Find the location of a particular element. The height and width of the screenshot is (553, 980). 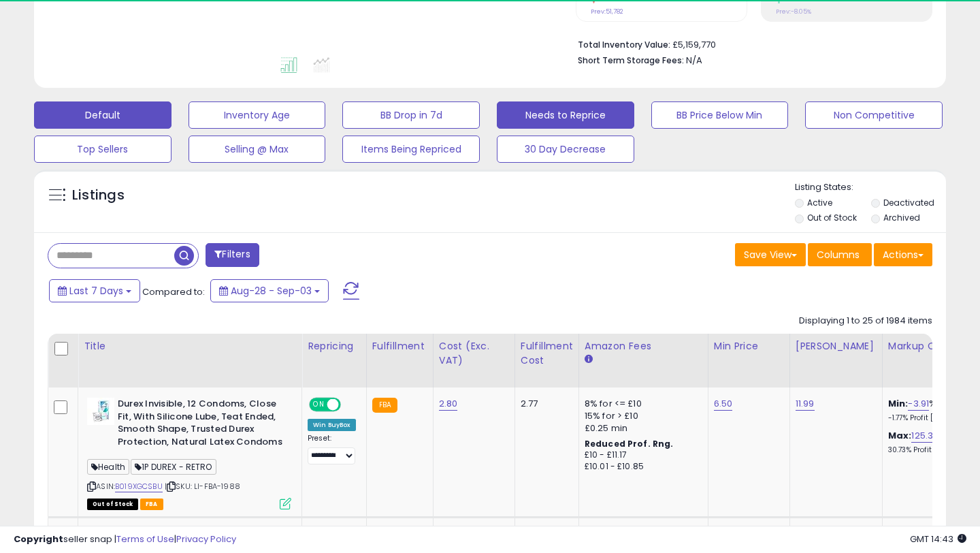

button: Actions is located at coordinates (903, 255).